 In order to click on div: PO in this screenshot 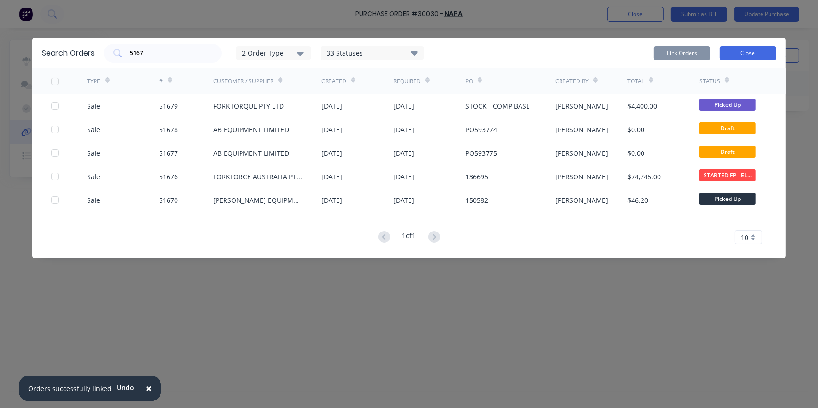, I will do `click(469, 81)`.